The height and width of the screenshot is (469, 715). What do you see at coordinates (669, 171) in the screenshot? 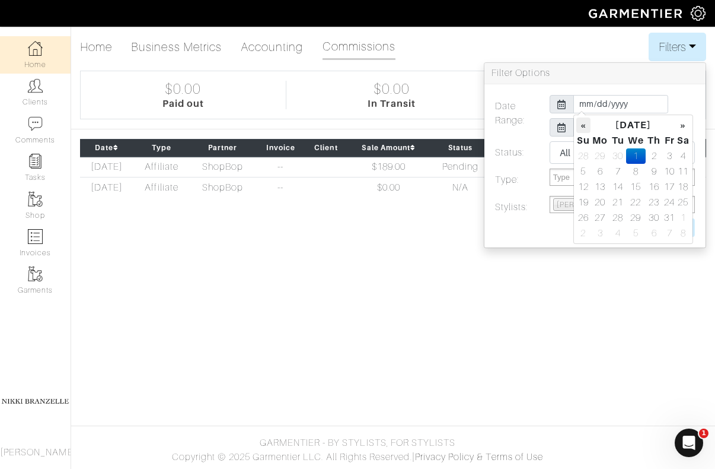
I see `td: 10` at bounding box center [669, 171].